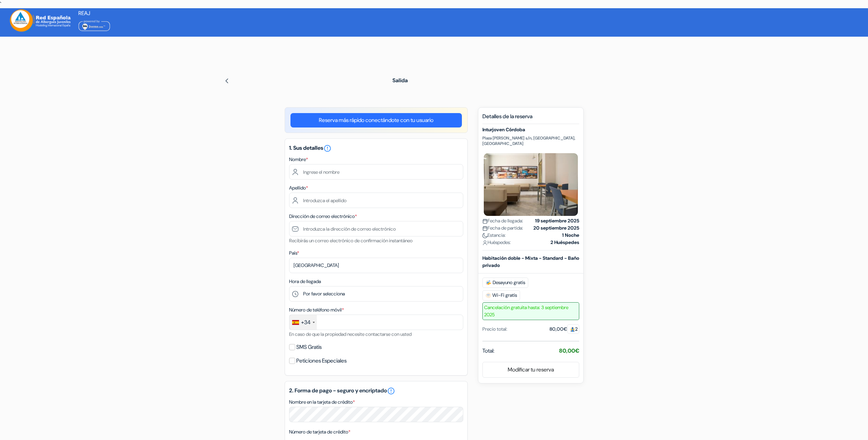 This screenshot has width=868, height=440. What do you see at coordinates (494, 235) in the screenshot?
I see `span: Estancia:` at bounding box center [494, 235].